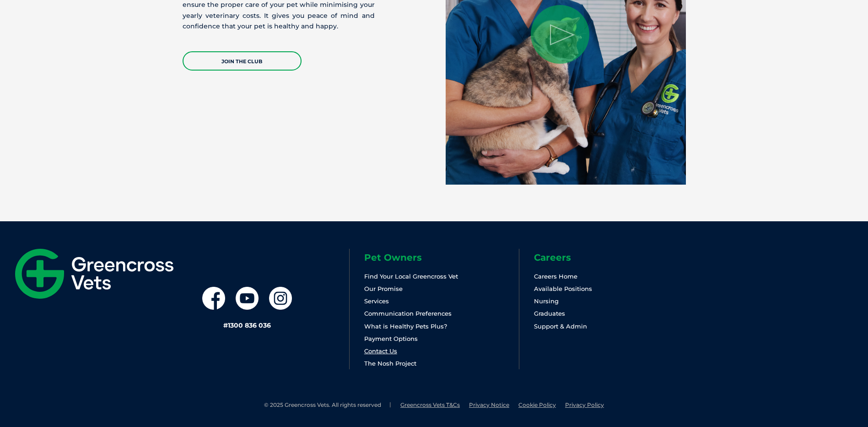  I want to click on a: Our Promise, so click(384, 289).